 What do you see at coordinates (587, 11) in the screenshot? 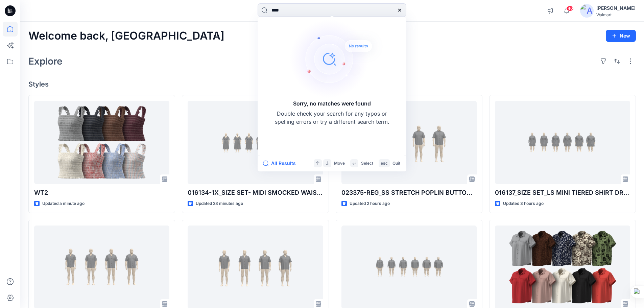
I see `img: avatar` at bounding box center [587, 11].